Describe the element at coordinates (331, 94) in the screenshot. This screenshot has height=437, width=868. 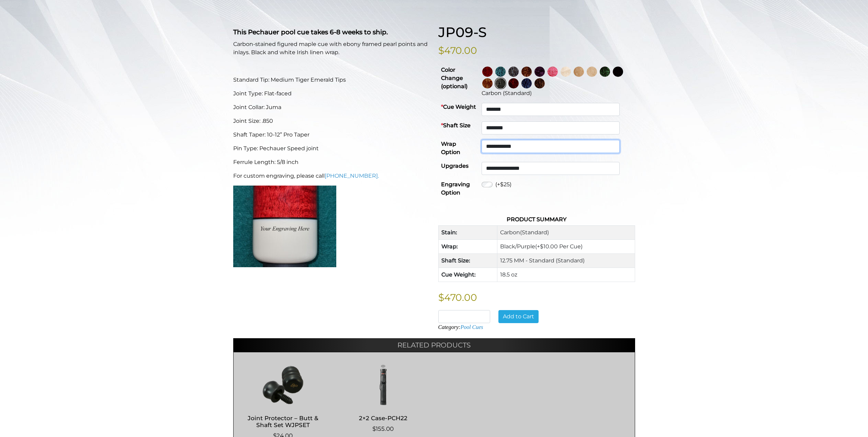
I see `p: Joint Type: Flat-faced` at that location.